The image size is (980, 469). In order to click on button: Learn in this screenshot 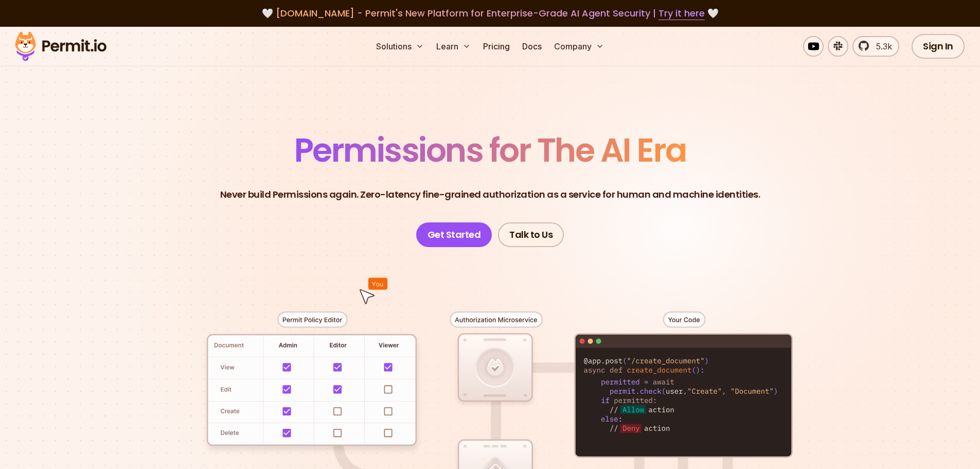, I will do `click(453, 46)`.